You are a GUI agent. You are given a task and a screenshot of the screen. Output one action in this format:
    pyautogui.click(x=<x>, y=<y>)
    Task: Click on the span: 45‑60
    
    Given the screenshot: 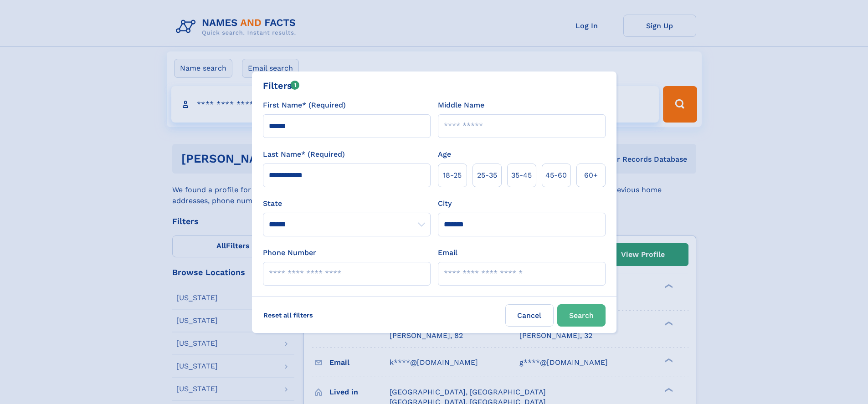 What is the action you would take?
    pyautogui.click(x=556, y=176)
    